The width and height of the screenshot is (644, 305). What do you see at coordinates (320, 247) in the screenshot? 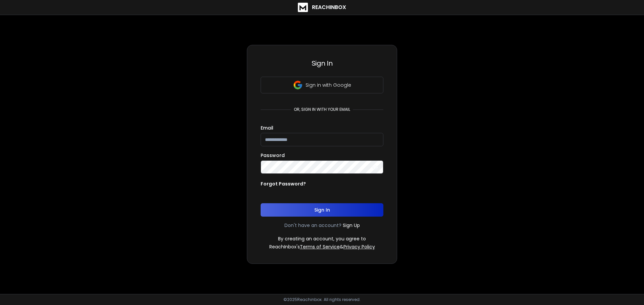
I see `a: Terms of Service` at bounding box center [320, 247].